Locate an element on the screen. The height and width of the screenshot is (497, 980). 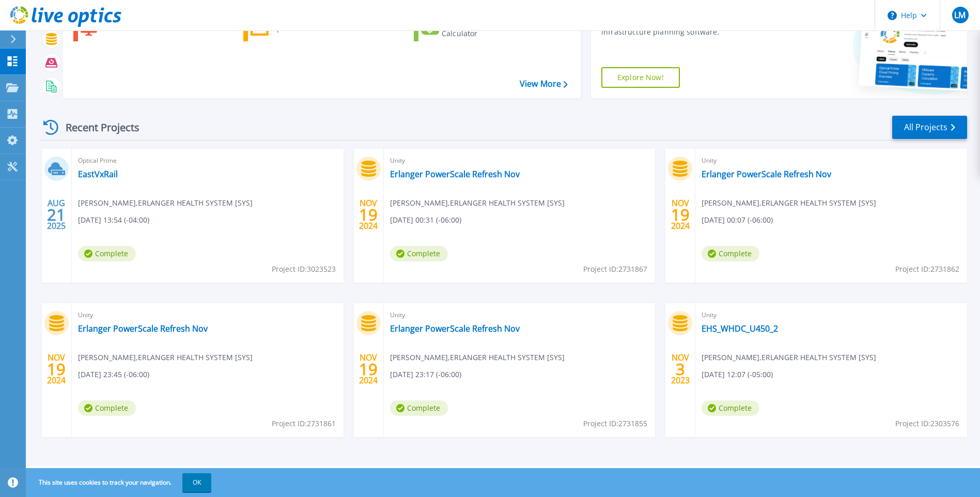
a: Explore Now! is located at coordinates (640, 78).